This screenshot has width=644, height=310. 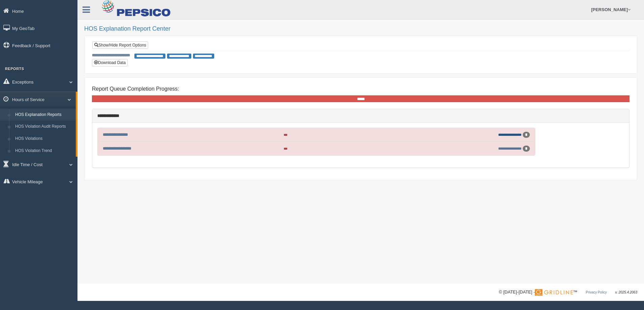 What do you see at coordinates (361, 29) in the screenshot?
I see `h2: HOS Explanation Report Center` at bounding box center [361, 29].